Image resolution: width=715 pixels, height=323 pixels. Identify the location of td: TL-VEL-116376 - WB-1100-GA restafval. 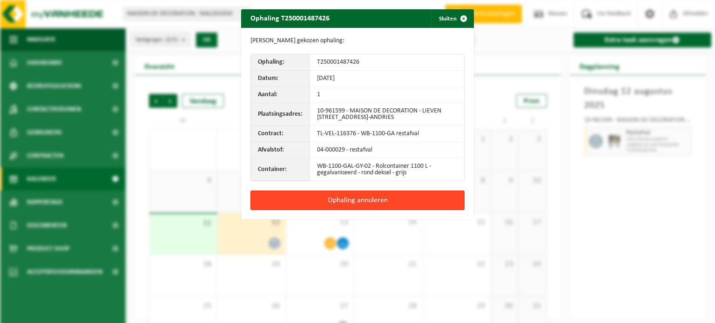
(387, 134).